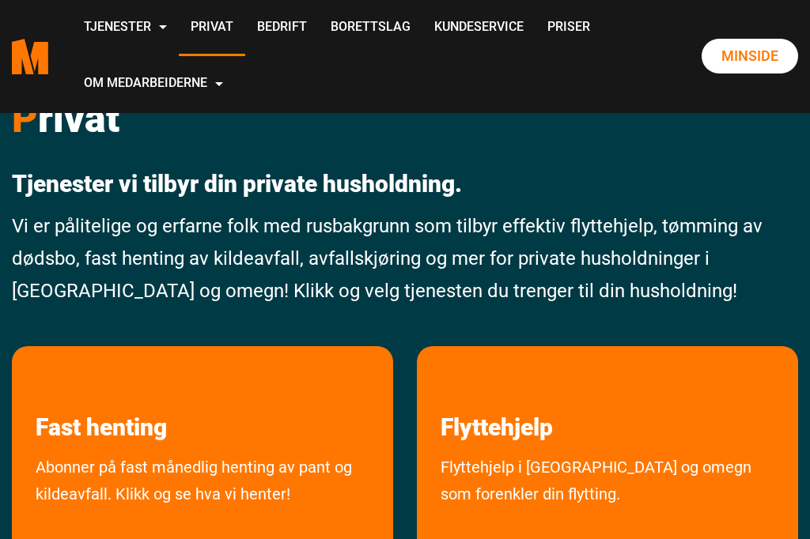  What do you see at coordinates (405, 184) in the screenshot?
I see `p: Tjenester vi tilbyr din private husholdning.` at bounding box center [405, 184].